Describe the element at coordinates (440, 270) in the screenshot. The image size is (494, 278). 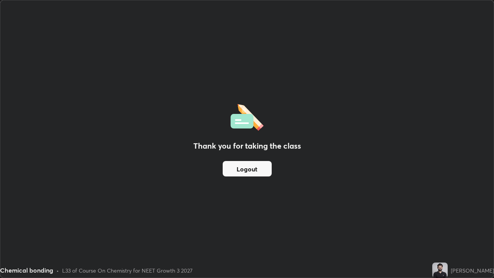
I see `img: 0c83c29822bb4980a4694bc9a4022f43.jpg` at that location.